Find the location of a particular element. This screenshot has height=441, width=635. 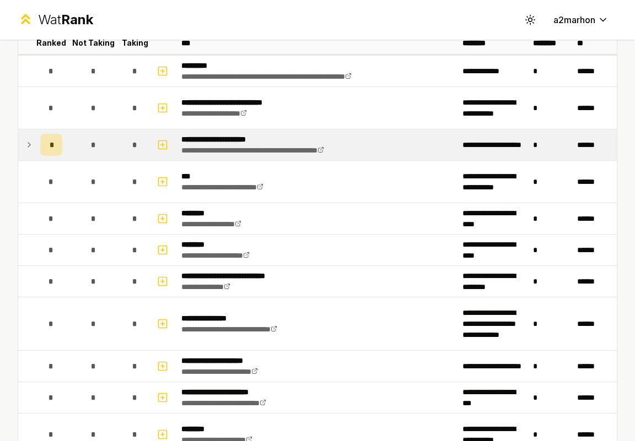

a: WatRank is located at coordinates (55, 20).